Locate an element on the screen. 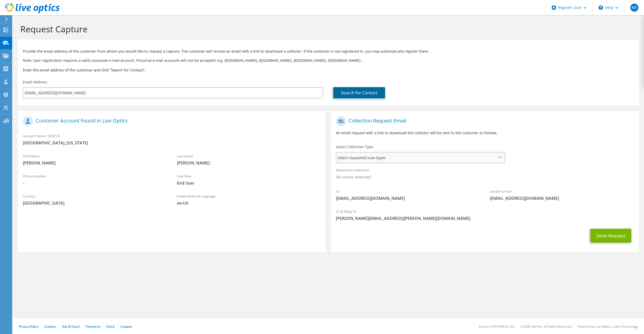 The width and height of the screenshot is (644, 334). li: © 2025 Dell Inc. All Rights Reserved is located at coordinates (546, 327).